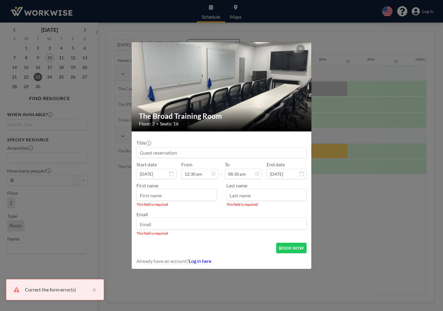 This screenshot has height=311, width=443. I want to click on label: Start date, so click(147, 165).